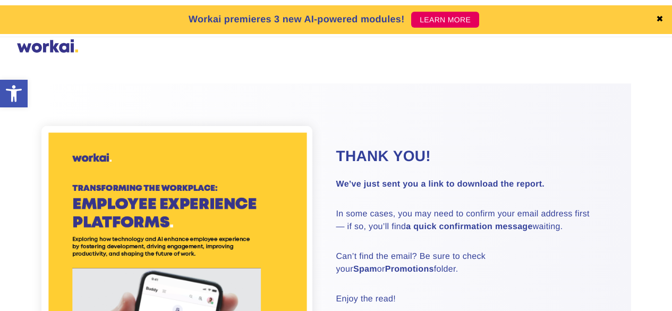 The height and width of the screenshot is (311, 672). Describe the element at coordinates (470, 220) in the screenshot. I see `p: In some cases, you may need to confirm your email address first — if so, you’ll find waiting.` at that location.